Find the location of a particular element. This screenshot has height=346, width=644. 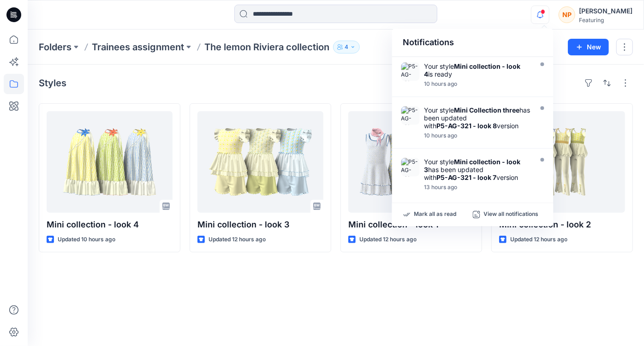

a: Mini collection - look 4 is located at coordinates (110, 162).